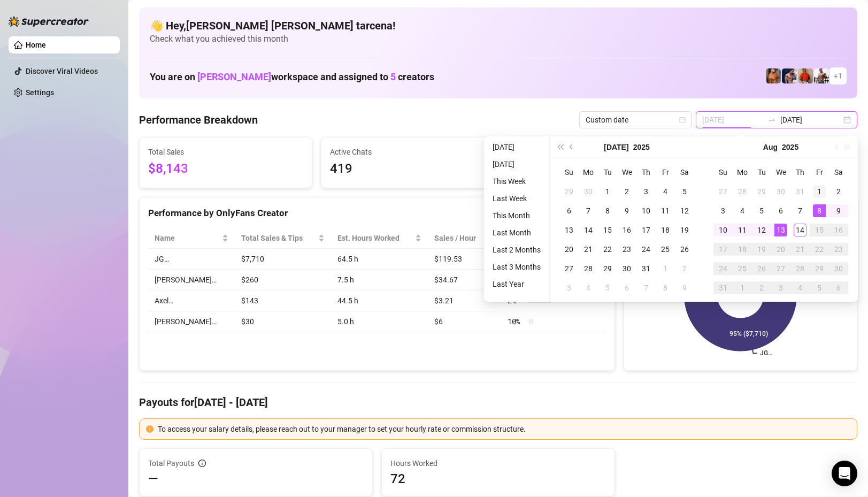 This screenshot has width=868, height=497. What do you see at coordinates (762, 192) in the screenshot?
I see `div: 29` at bounding box center [762, 192].